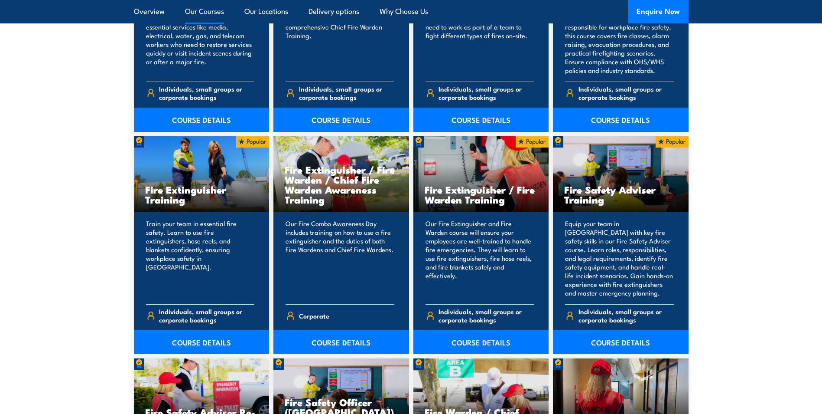 The height and width of the screenshot is (414, 822). Describe the element at coordinates (341, 184) in the screenshot. I see `h3: Fire Extinguisher / Fire Warden / Chief Fire Warden Awareness Training` at that location.